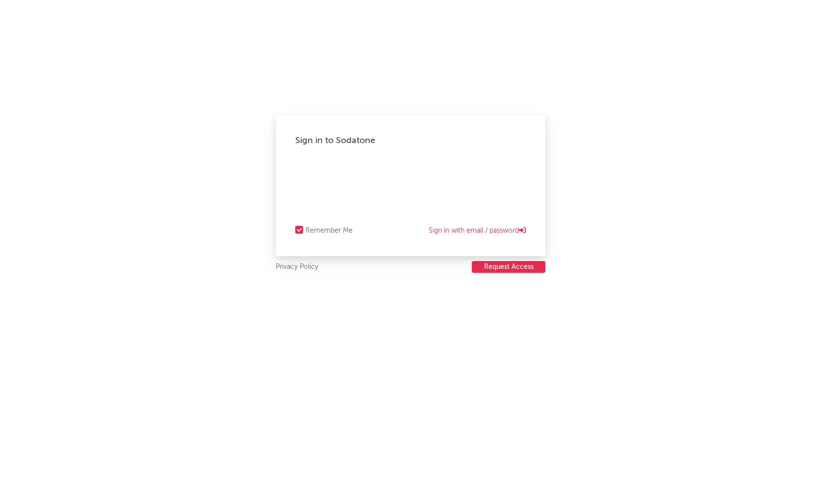 The width and height of the screenshot is (821, 504). Describe the element at coordinates (508, 267) in the screenshot. I see `a: Request Access` at that location.